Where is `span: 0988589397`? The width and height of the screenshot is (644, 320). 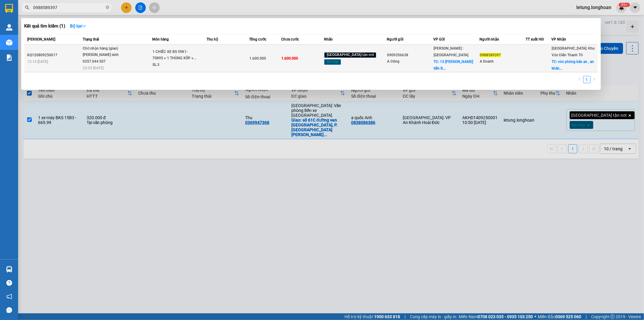 span: 0988589397 is located at coordinates (490, 55).